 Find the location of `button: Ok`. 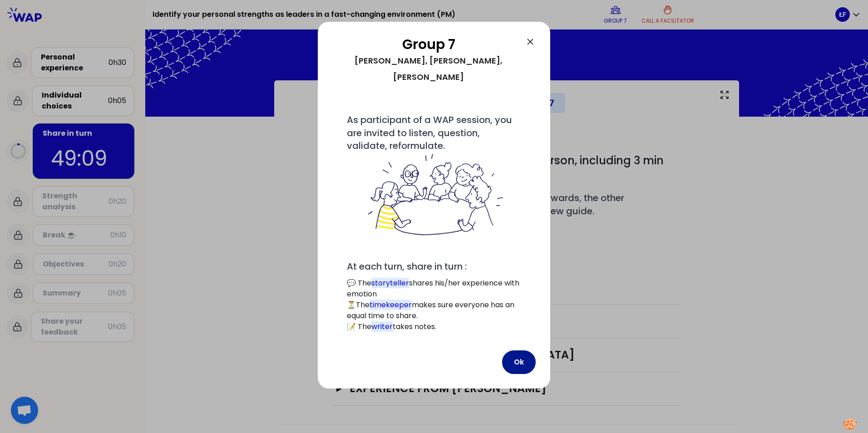

button: Ok is located at coordinates (519, 362).